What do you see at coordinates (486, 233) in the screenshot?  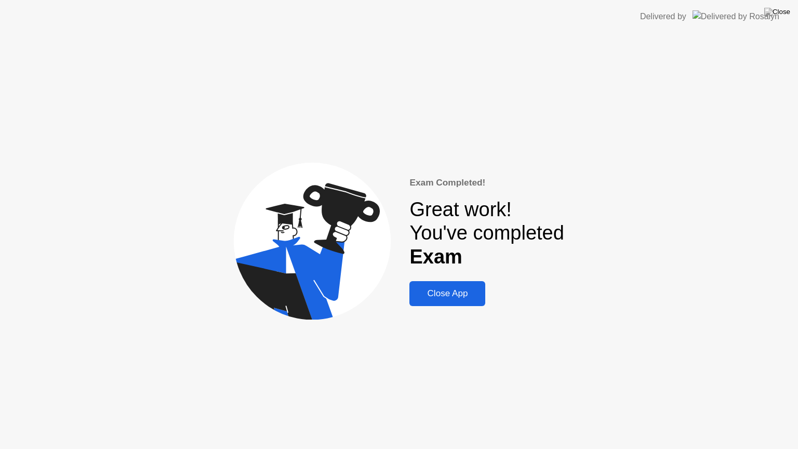 I see `div: Great work! You've completed` at bounding box center [486, 233].